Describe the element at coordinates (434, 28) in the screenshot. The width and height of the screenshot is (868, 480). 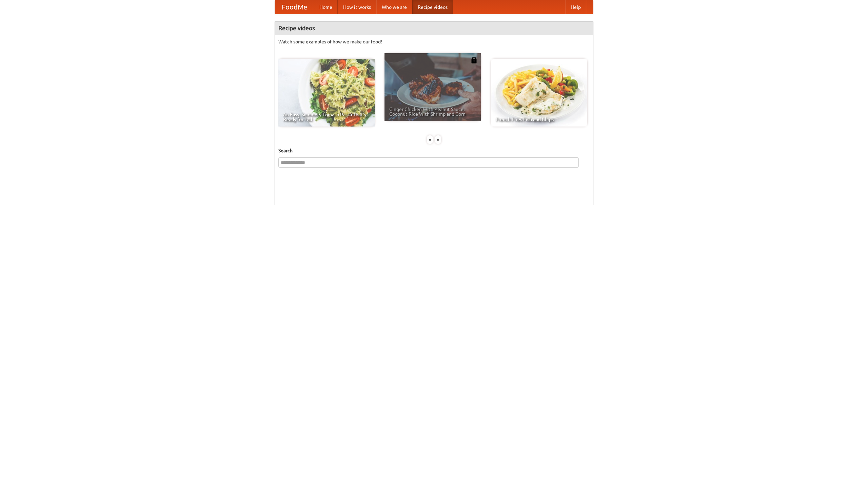
I see `h4: Recipe videos` at that location.